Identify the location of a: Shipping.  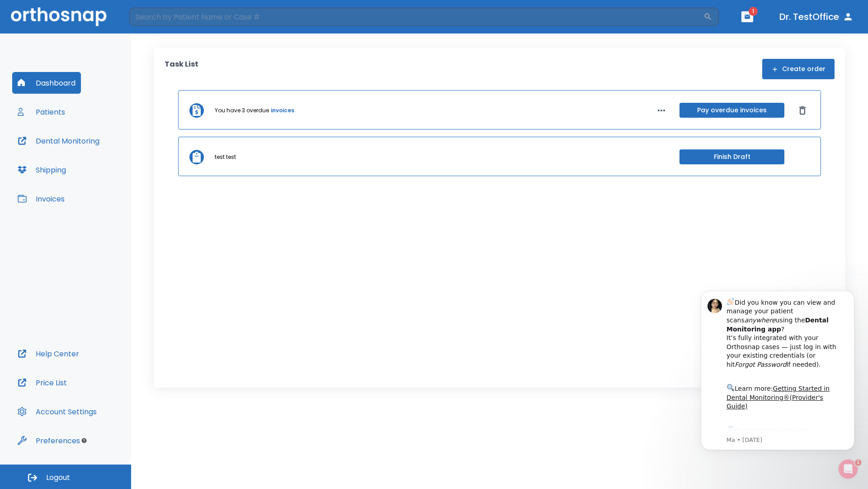
(42, 170).